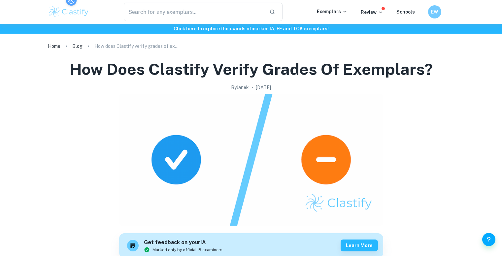 The width and height of the screenshot is (502, 256). What do you see at coordinates (69, 12) in the screenshot?
I see `img: Clastify logo` at bounding box center [69, 12].